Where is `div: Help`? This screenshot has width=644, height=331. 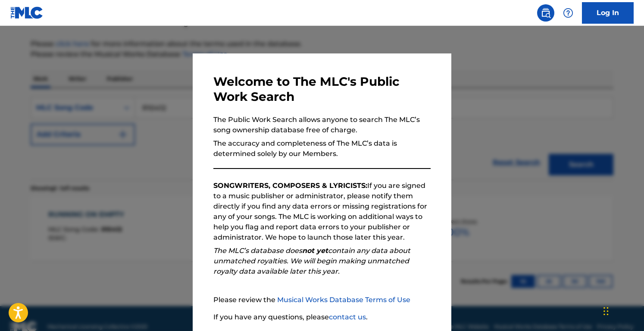 div: Help is located at coordinates (568, 13).